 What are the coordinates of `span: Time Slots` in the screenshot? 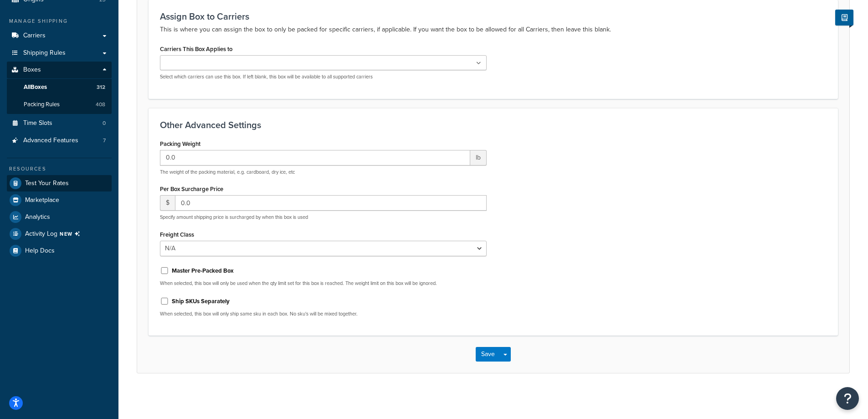 It's located at (38, 123).